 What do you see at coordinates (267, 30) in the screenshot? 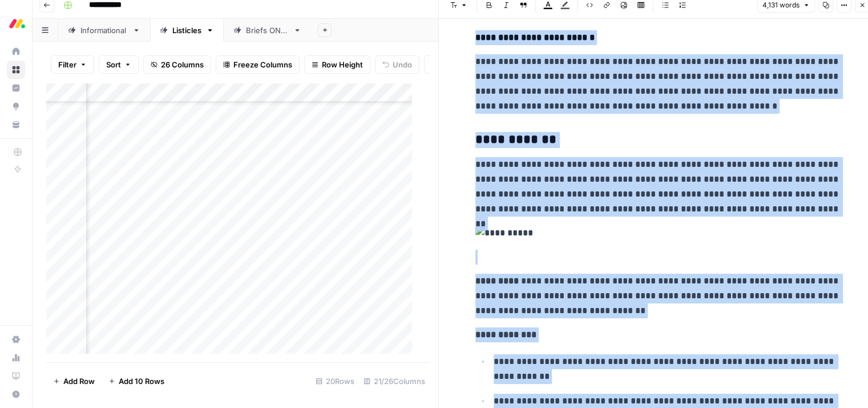
I see `div: Briefs ONLY` at bounding box center [267, 30].